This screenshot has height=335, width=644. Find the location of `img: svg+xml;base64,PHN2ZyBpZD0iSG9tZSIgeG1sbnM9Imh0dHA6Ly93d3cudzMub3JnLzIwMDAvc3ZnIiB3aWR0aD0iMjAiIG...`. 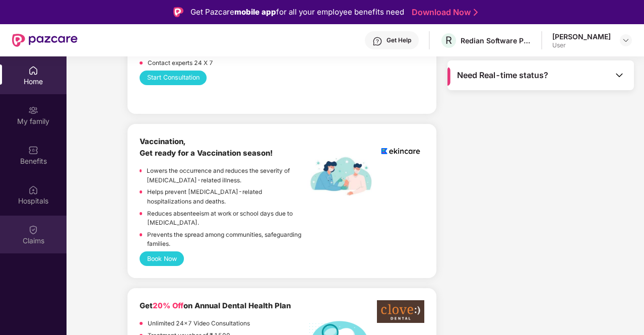

img: svg+xml;base64,PHN2ZyBpZD0iSG9tZSIgeG1sbnM9Imh0dHA6Ly93d3cudzMub3JnLzIwMDAvc3ZnIiB3aWR0aD0iMjAiIG... is located at coordinates (33, 71).